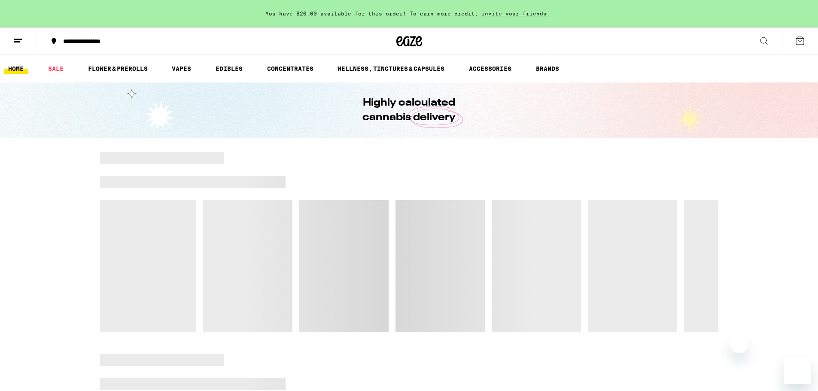 This screenshot has height=391, width=818. Describe the element at coordinates (372, 13) in the screenshot. I see `span: You have $20.00 available for this order! To earn more credit,` at that location.